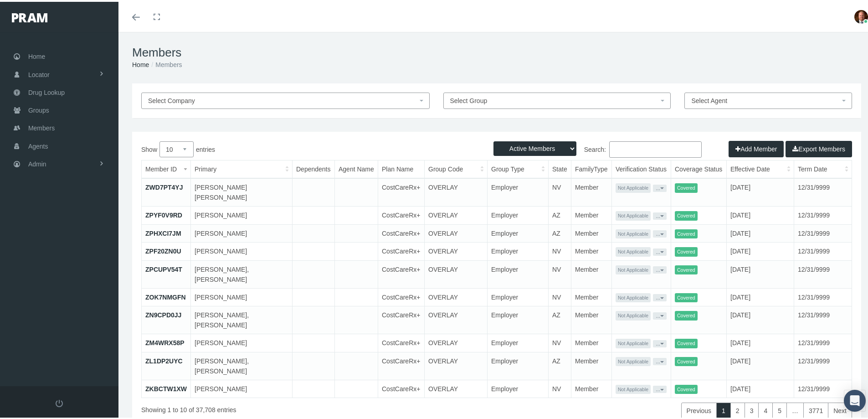 This screenshot has width=868, height=419. What do you see at coordinates (38, 144) in the screenshot?
I see `span: Agents` at bounding box center [38, 144].